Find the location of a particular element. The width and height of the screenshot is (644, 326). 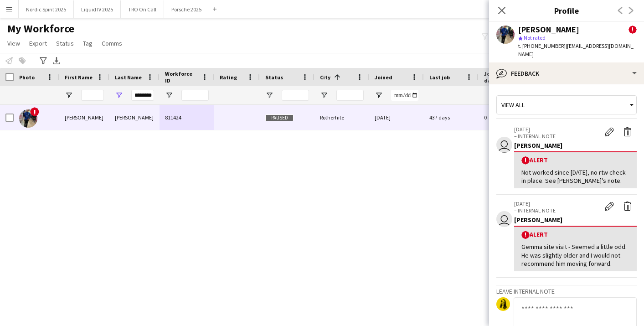

span: View all is located at coordinates (512, 105).